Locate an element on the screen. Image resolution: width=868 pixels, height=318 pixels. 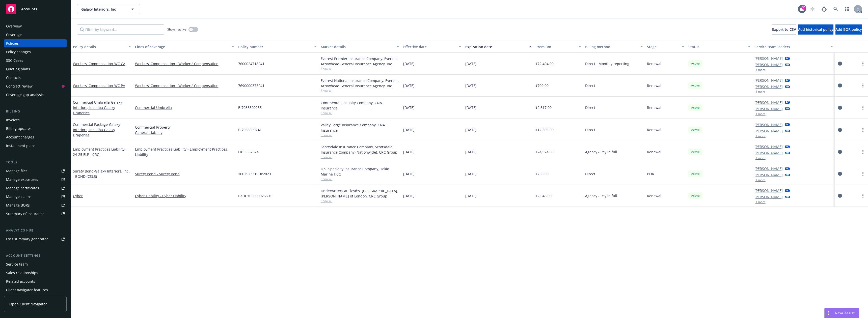
a: General Liability is located at coordinates (185, 133).